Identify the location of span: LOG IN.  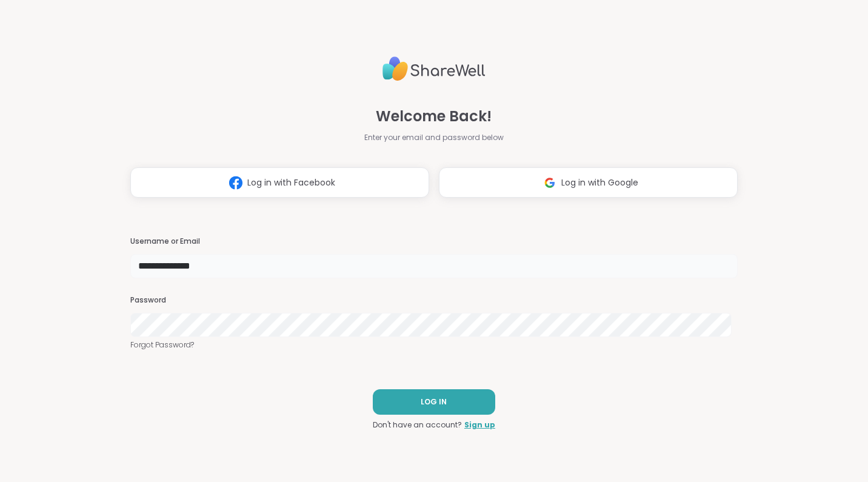
(433, 402).